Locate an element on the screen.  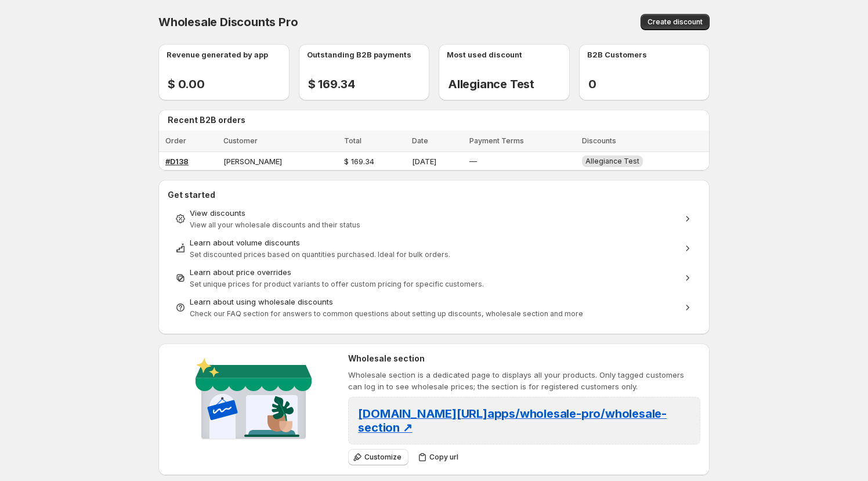
span: Create discount is located at coordinates (675, 22).